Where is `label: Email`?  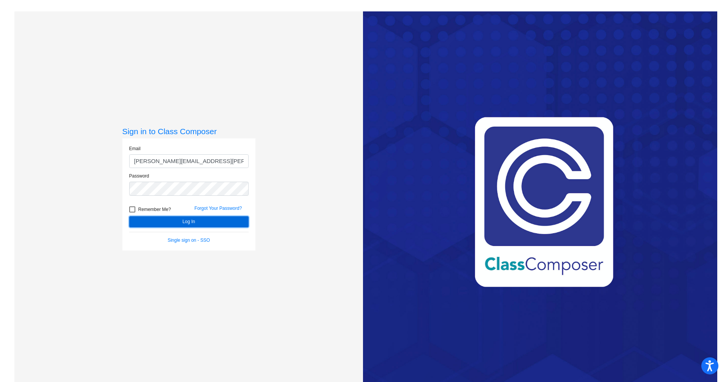
label: Email is located at coordinates (135, 149).